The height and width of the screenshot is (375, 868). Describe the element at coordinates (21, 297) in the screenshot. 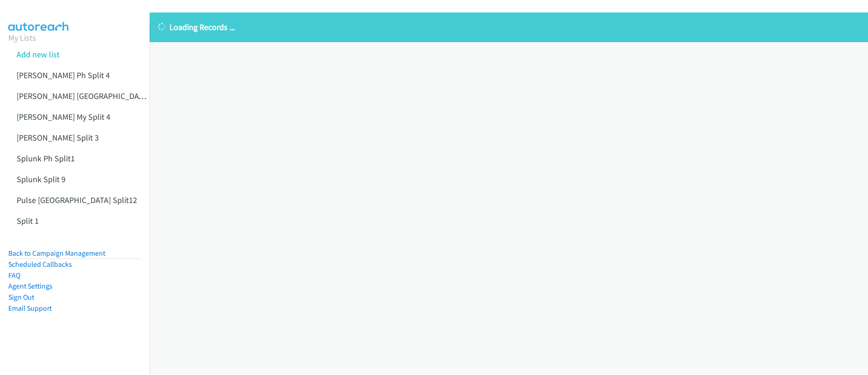

I see `a: Sign Out` at that location.